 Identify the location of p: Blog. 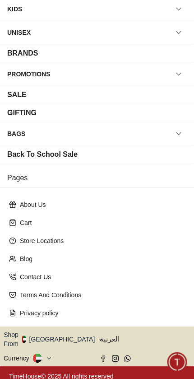
(101, 259).